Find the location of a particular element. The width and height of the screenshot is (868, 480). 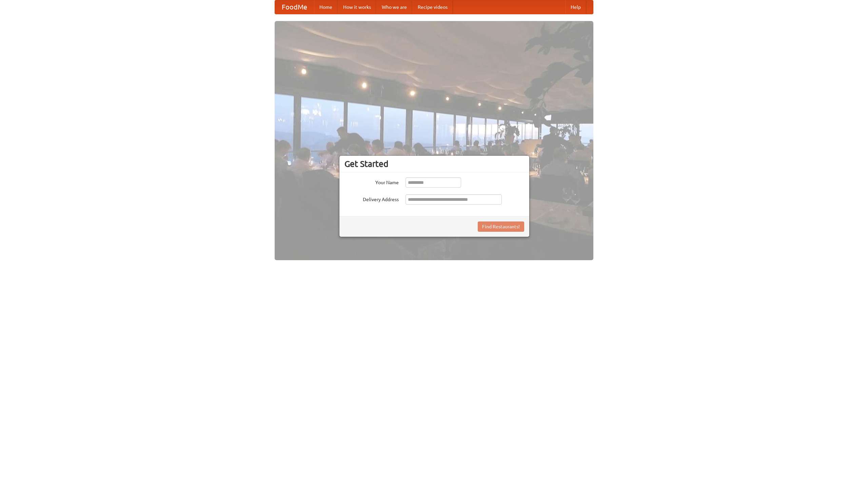

button: Find Restaurants! is located at coordinates (501, 226).